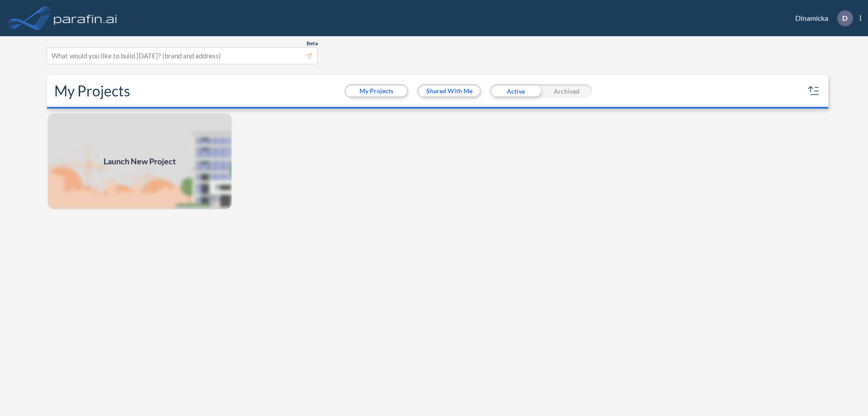  What do you see at coordinates (449, 91) in the screenshot?
I see `button: Shared With Me` at bounding box center [449, 91].